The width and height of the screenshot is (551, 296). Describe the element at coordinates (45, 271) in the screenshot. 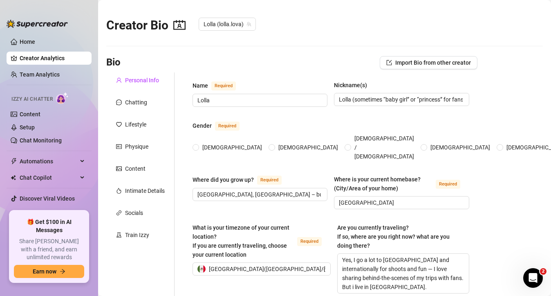

I see `span: Earn now` at that location.